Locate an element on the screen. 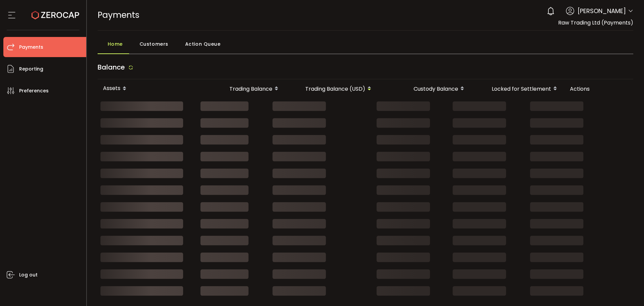 The height and width of the screenshot is (306, 644). span: Balance is located at coordinates (111, 67).